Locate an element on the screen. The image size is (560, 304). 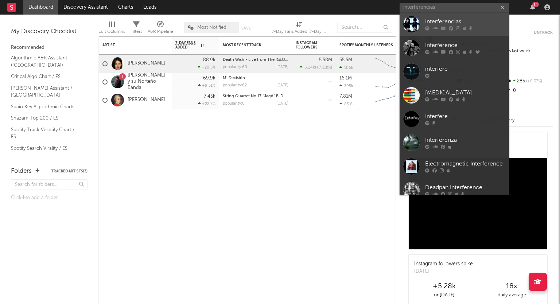
a: interfere is located at coordinates (454, 71).